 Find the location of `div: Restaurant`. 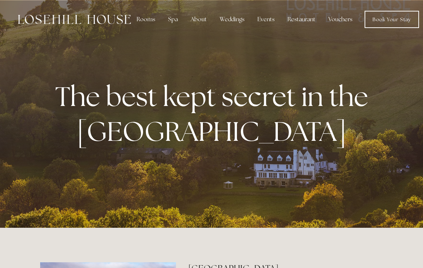

div: Restaurant is located at coordinates (302, 19).